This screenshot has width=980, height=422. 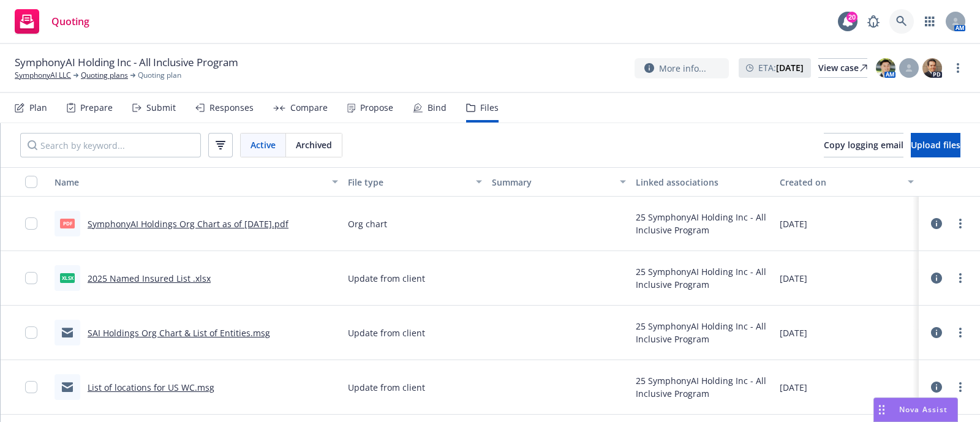 I want to click on input: Search by keyword..., so click(x=110, y=145).